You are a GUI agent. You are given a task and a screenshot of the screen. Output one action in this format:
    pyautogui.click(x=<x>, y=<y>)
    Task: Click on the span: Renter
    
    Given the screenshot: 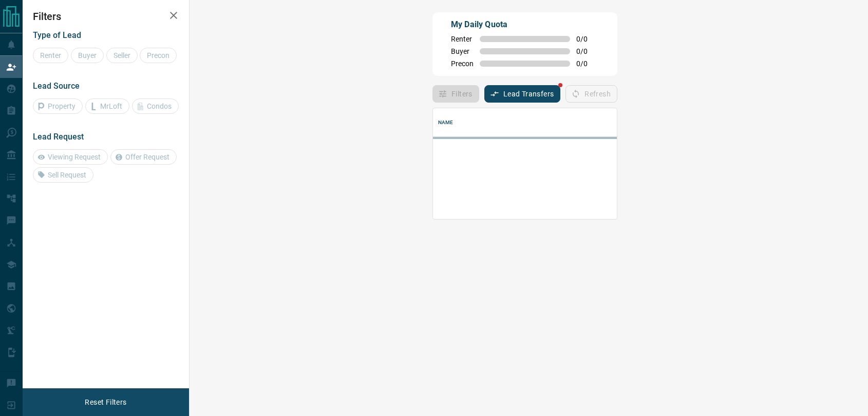 What is the action you would take?
    pyautogui.click(x=462, y=39)
    